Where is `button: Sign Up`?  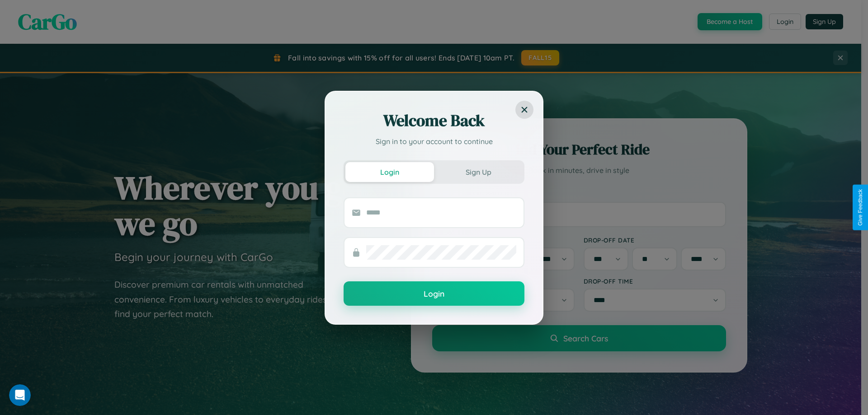 button: Sign Up is located at coordinates (478, 172).